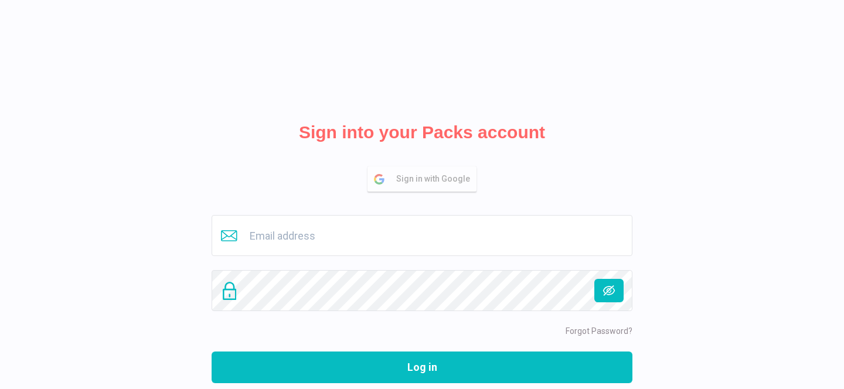 The width and height of the screenshot is (844, 389). Describe the element at coordinates (422, 62) in the screenshot. I see `img: Packs Logo` at that location.